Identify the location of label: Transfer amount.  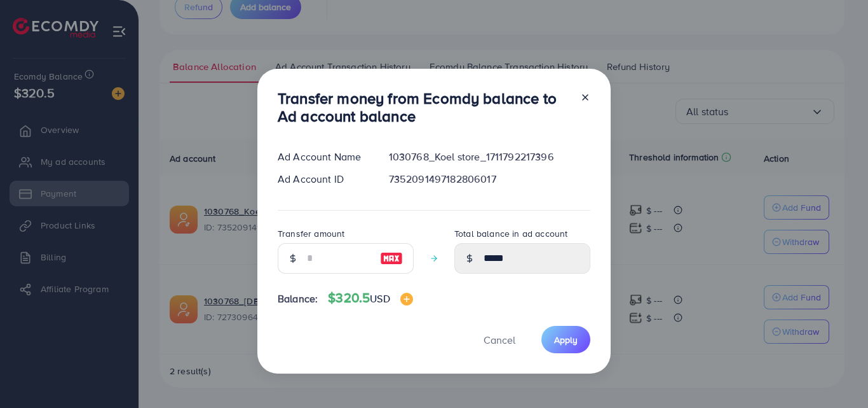
(311, 233).